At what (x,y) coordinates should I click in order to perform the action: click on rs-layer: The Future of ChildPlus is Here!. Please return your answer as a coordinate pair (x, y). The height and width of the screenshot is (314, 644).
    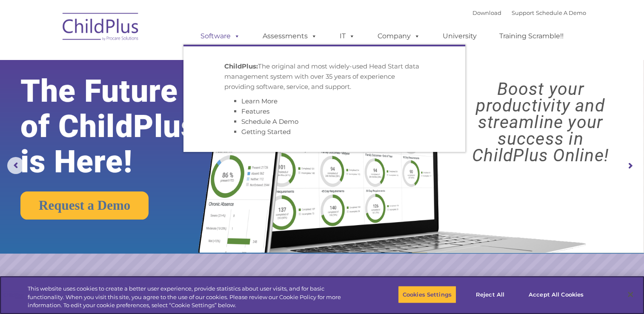
    Looking at the image, I should click on (123, 126).